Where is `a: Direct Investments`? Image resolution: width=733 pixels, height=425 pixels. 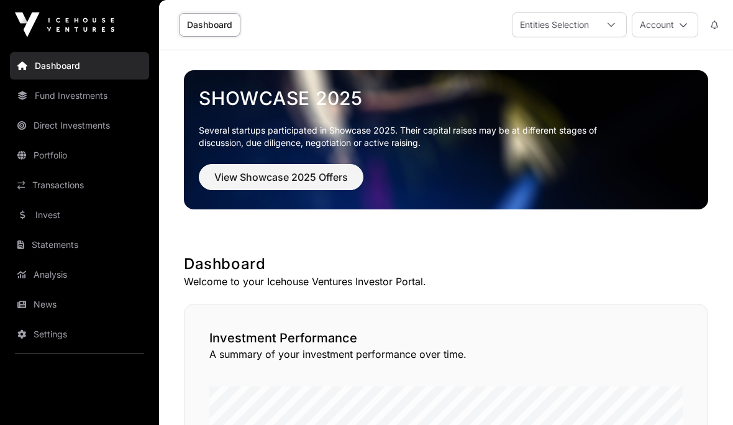
a: Direct Investments is located at coordinates (79, 125).